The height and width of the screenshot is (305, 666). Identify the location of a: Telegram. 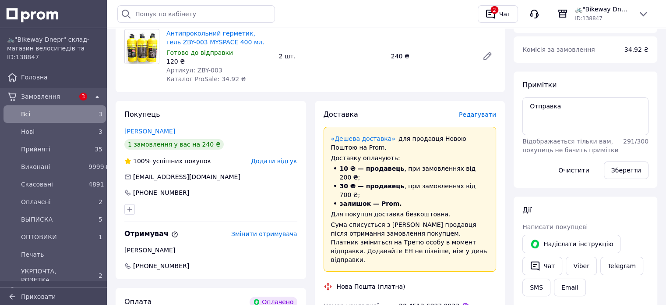
(622, 266).